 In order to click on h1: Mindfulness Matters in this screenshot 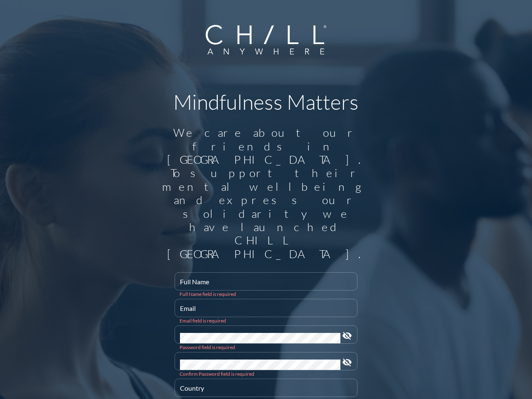, I will do `click(266, 102)`.